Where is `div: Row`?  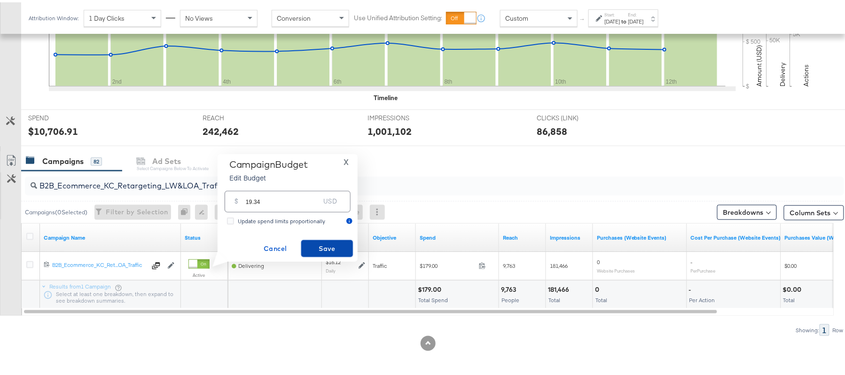 div: Row is located at coordinates (838, 328).